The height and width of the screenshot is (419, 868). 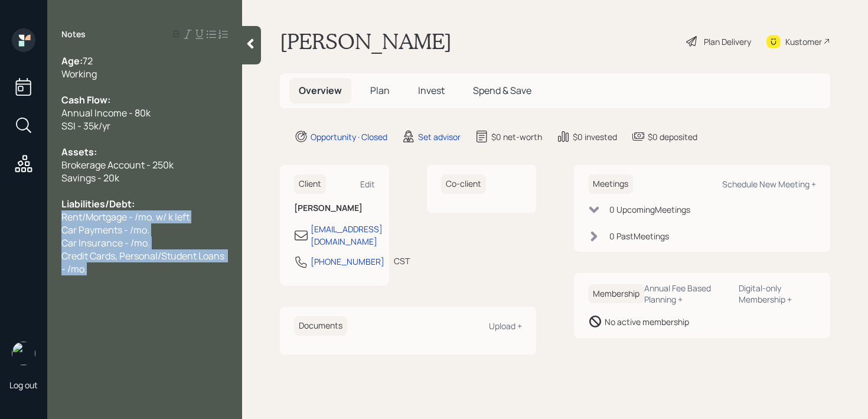 What do you see at coordinates (595, 136) in the screenshot?
I see `div: $0 invested` at bounding box center [595, 136].